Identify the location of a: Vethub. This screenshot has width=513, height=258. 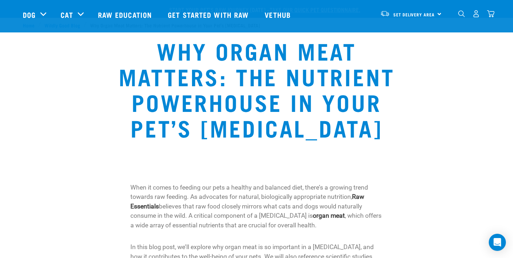
(279, 15).